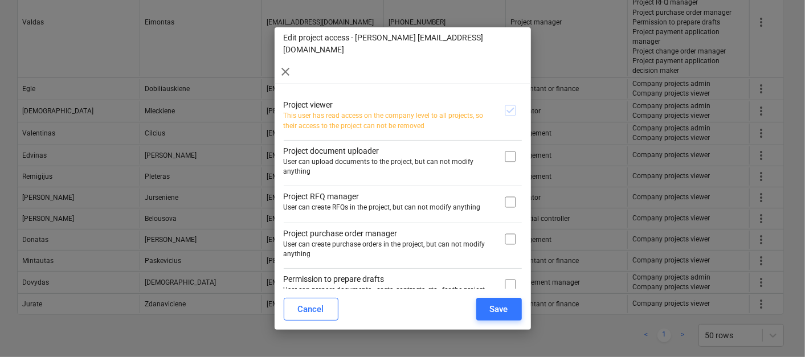 Image resolution: width=805 pixels, height=357 pixels. I want to click on p: Permission to prepare drafts, so click(389, 279).